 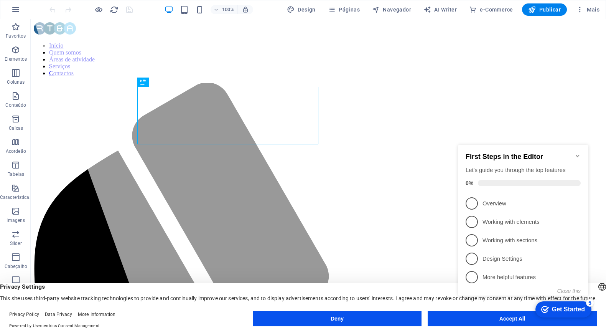 What do you see at coordinates (544, 10) in the screenshot?
I see `button: Publicar` at bounding box center [544, 10].